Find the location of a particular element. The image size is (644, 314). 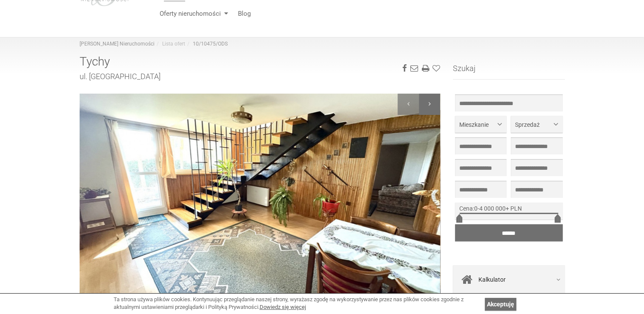

a: Akceptuję is located at coordinates (501, 304).